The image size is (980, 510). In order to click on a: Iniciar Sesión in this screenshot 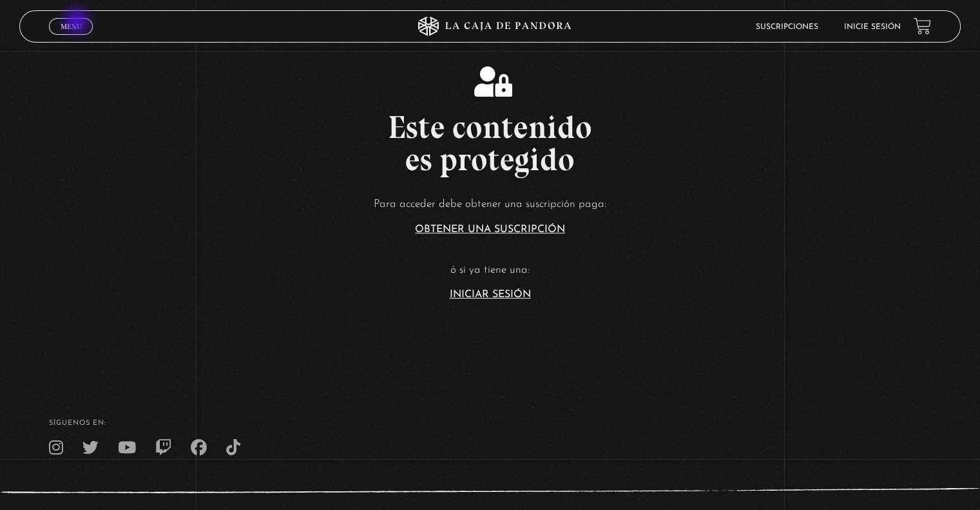, I will do `click(490, 294)`.